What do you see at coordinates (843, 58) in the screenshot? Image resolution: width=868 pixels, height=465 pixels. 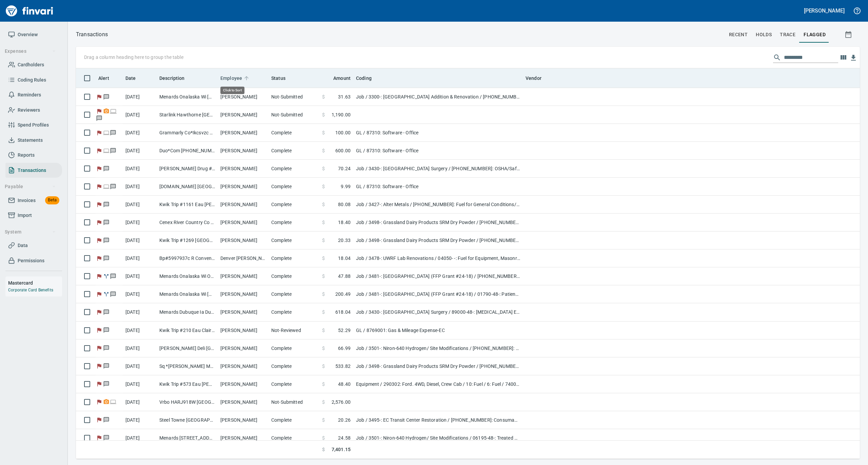 I see `button: Choose columns to display` at bounding box center [843, 58].